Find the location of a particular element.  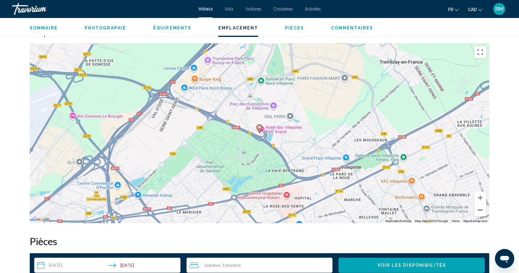

a: Hôtels is located at coordinates (205, 9).